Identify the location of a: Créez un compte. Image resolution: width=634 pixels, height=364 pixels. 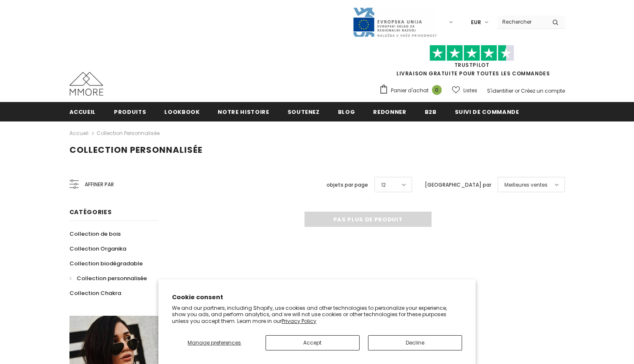
(543, 91).